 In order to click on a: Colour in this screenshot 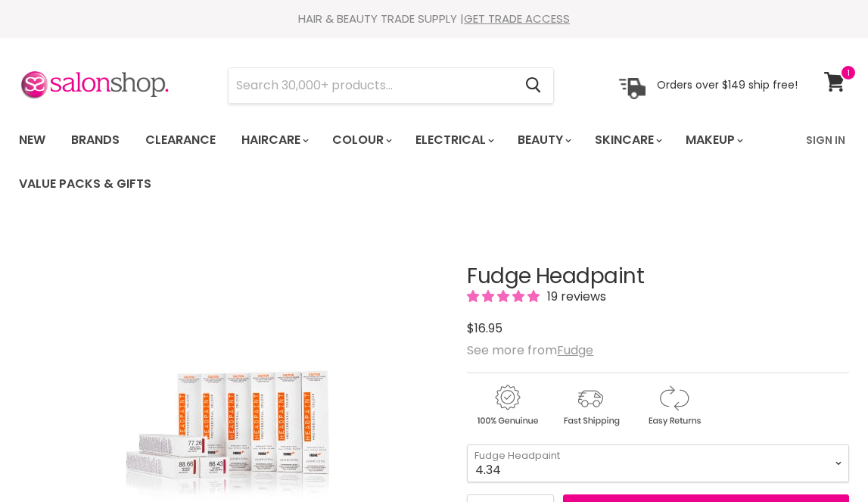, I will do `click(361, 140)`.